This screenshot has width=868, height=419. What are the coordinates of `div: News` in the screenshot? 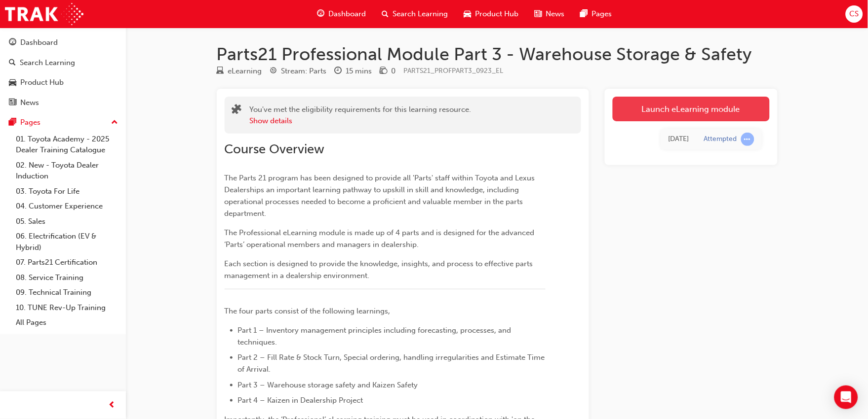 It's located at (30, 102).